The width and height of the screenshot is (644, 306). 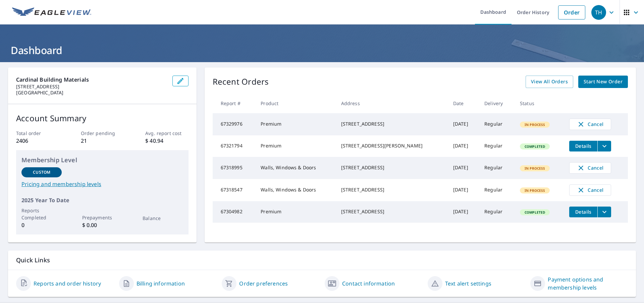 I want to click on a: Contact information, so click(x=368, y=284).